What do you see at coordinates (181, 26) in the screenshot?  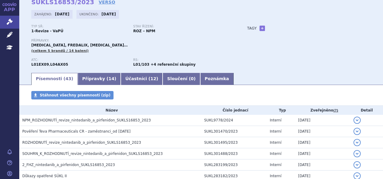 I see `p: Stav řízení:` at bounding box center [181, 26].